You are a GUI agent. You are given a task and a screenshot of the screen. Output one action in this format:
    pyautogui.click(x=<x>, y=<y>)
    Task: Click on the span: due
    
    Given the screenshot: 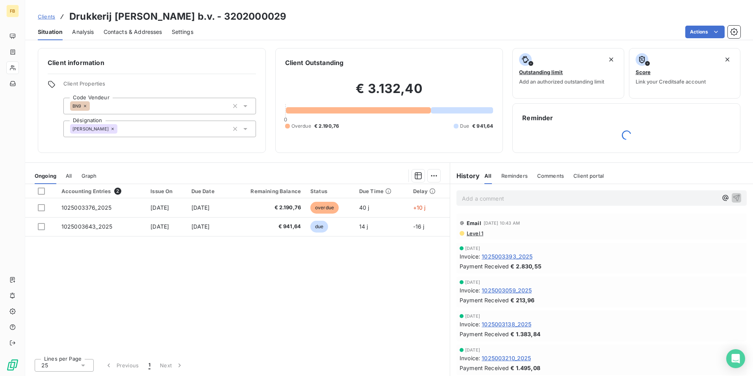 What is the action you would take?
    pyautogui.click(x=319, y=227)
    